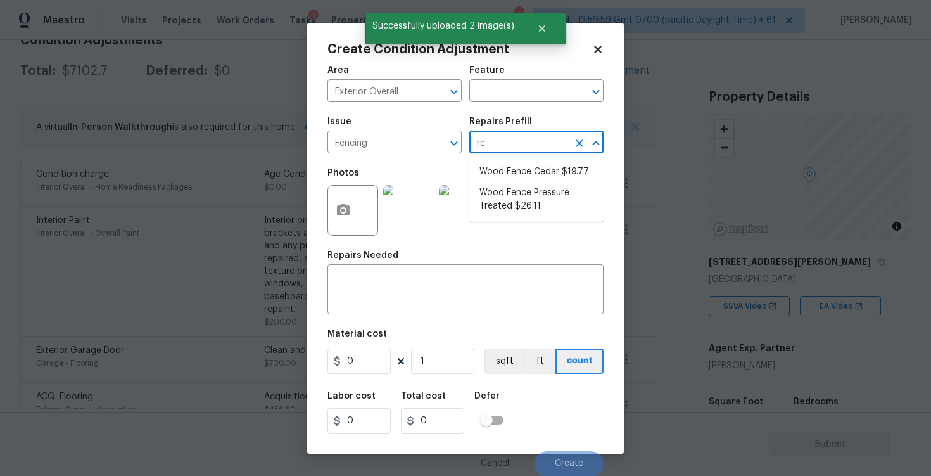  Describe the element at coordinates (569, 463) in the screenshot. I see `span: Create` at that location.